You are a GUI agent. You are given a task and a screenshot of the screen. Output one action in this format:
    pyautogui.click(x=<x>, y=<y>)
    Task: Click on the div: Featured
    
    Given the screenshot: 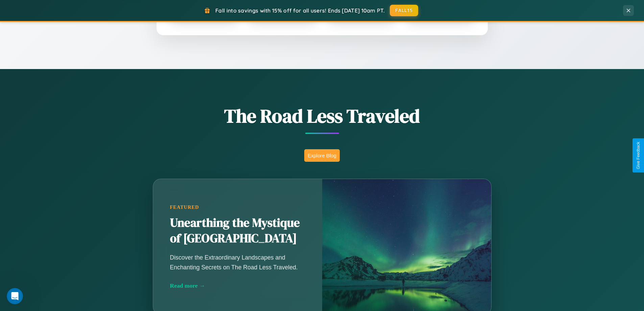 What is the action you would take?
    pyautogui.click(x=238, y=207)
    